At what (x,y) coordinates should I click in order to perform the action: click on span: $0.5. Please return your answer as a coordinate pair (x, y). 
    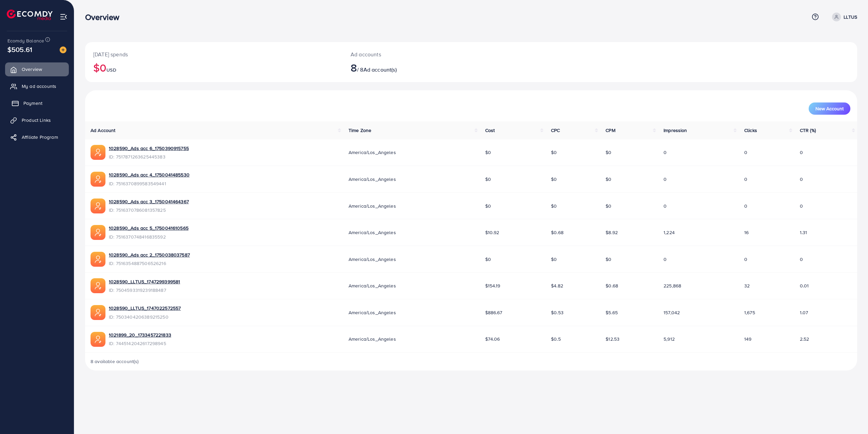
    Looking at the image, I should click on (556, 339).